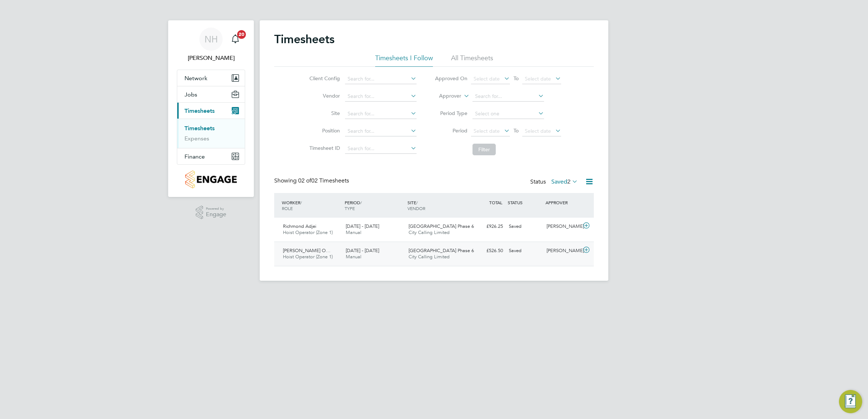  What do you see at coordinates (288, 208) in the screenshot?
I see `span: ROLE` at bounding box center [288, 208].